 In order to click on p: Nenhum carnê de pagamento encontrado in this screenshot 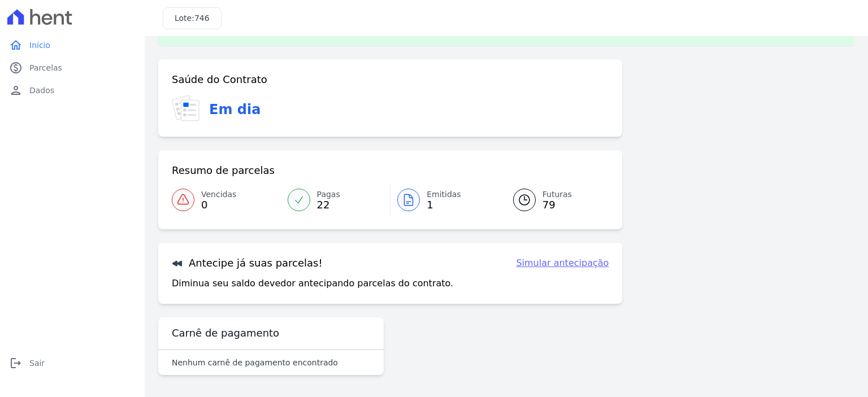, I will do `click(255, 363)`.